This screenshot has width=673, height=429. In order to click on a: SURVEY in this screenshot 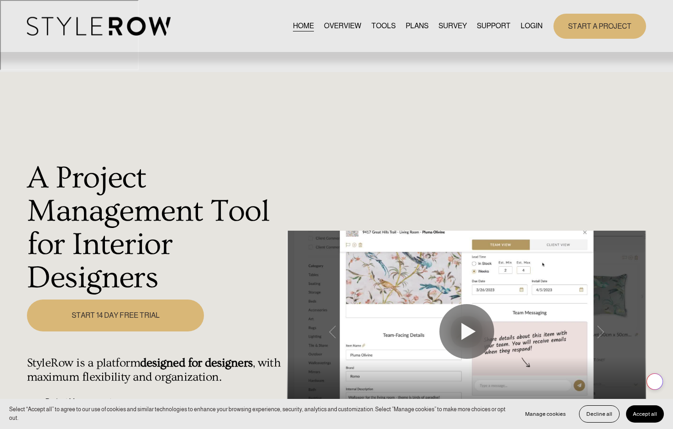, I will do `click(452, 26)`.